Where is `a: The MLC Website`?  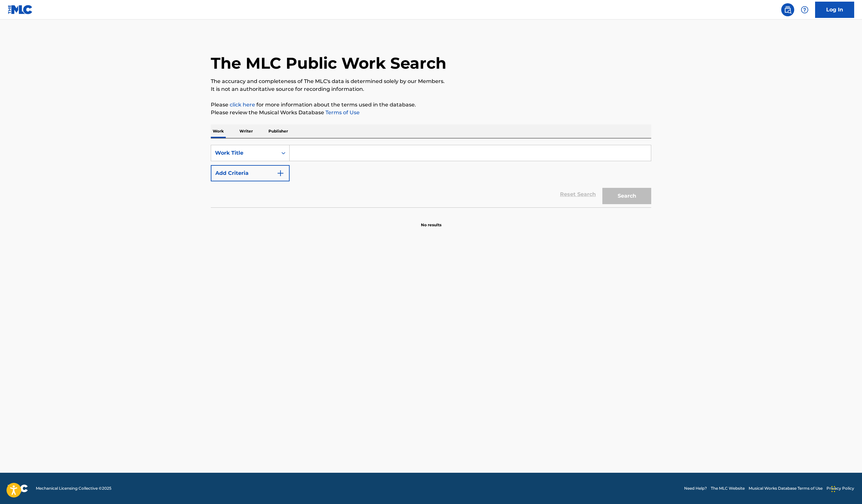
a: The MLC Website is located at coordinates (727, 488).